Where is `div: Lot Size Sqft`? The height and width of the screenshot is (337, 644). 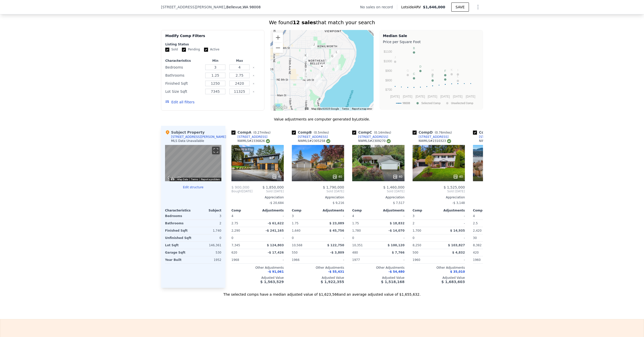
div: Lot Size Sqft is located at coordinates (184, 91).